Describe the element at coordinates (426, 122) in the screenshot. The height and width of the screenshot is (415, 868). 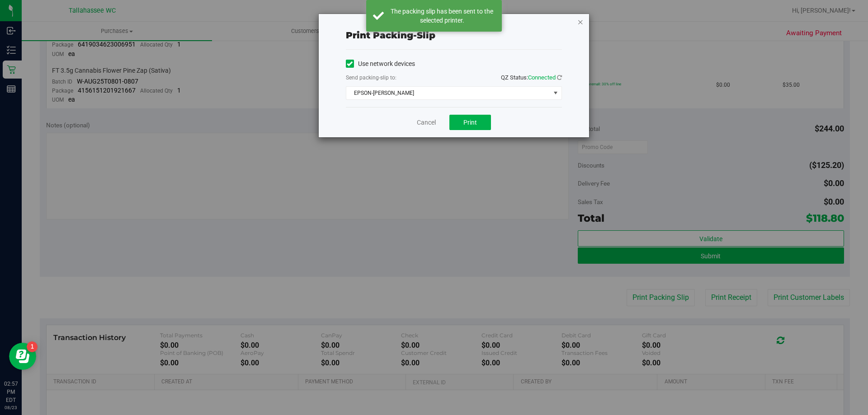
I see `a: Cancel` at that location.